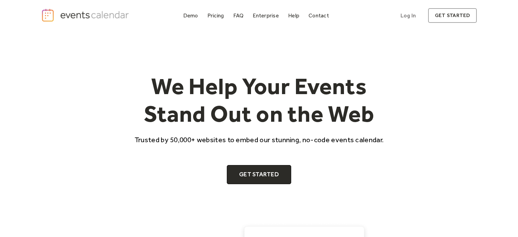  Describe the element at coordinates (319, 15) in the screenshot. I see `a: Contact` at that location.